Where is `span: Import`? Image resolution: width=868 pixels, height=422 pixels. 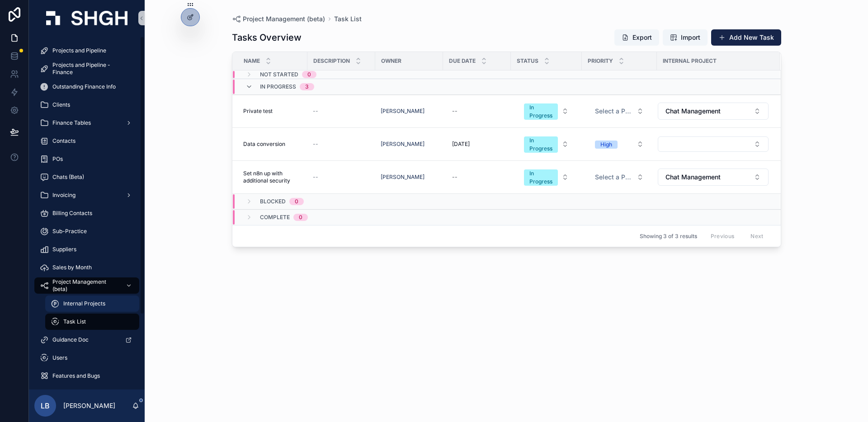
span: Import is located at coordinates (690, 37).